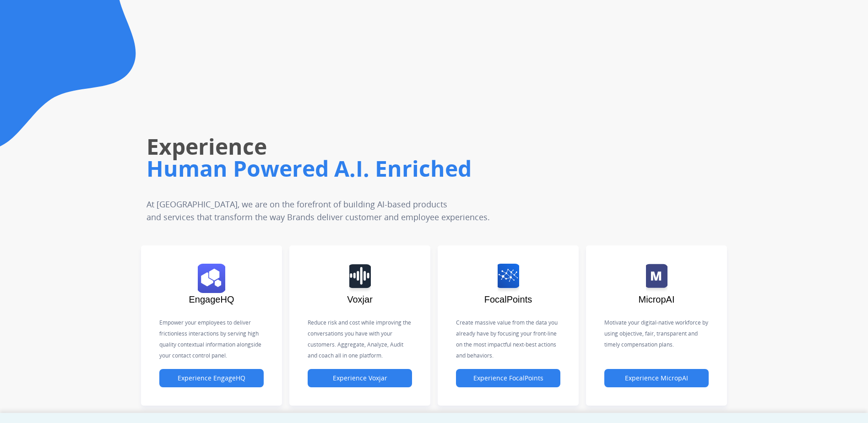  I want to click on a: Experience Voxjar, so click(360, 378).